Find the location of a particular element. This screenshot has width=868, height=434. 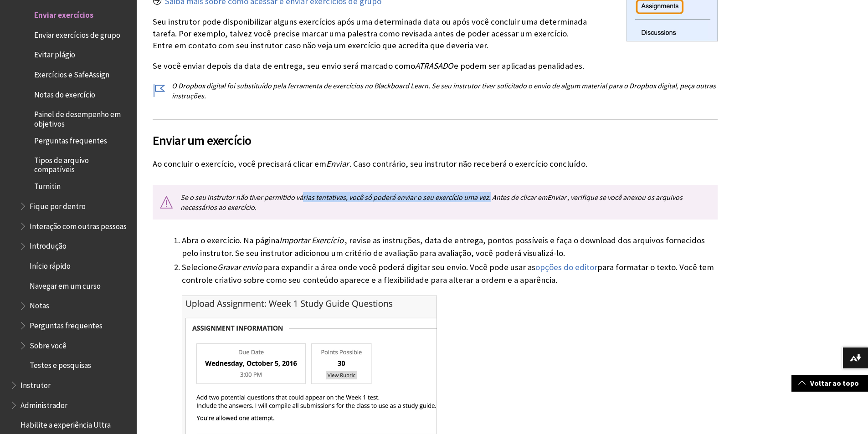

p: Se o seu instrutor não tiver permitido várias tentativas, você só poderá enviar o seu exercício u... is located at coordinates (435, 202).